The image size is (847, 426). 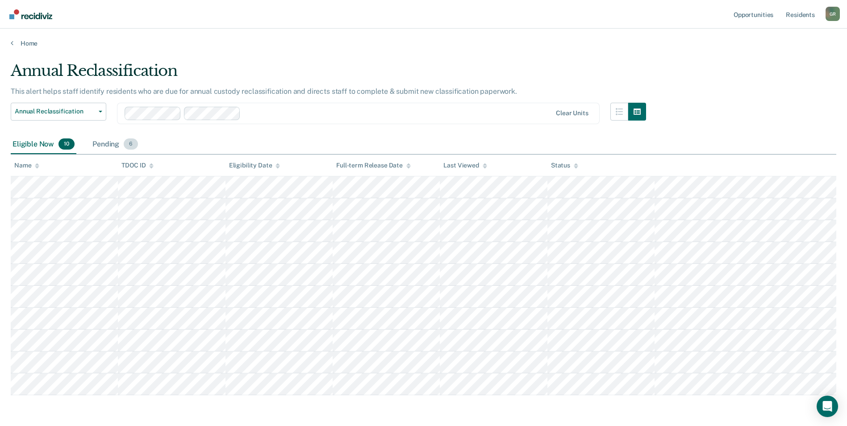 I want to click on div: Eligible Now10, so click(x=43, y=145).